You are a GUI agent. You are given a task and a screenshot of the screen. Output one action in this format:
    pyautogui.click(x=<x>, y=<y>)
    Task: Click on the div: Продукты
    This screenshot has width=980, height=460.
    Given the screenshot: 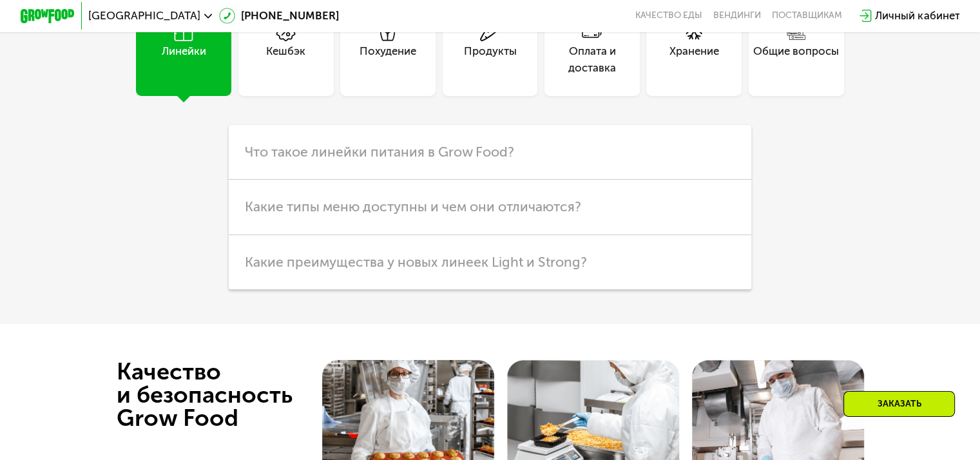 What is the action you would take?
    pyautogui.click(x=491, y=59)
    